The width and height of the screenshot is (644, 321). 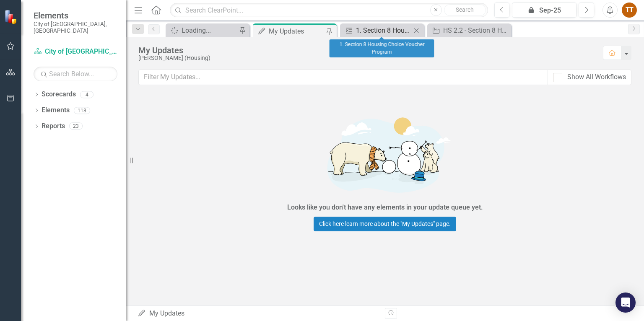 What do you see at coordinates (596, 77) in the screenshot?
I see `div: Show All Workflows` at bounding box center [596, 77].